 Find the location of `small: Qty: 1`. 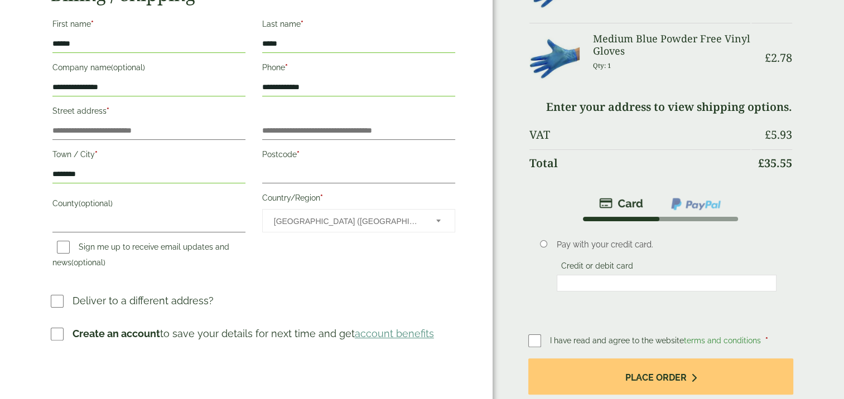

small: Qty: 1 is located at coordinates (602, 65).